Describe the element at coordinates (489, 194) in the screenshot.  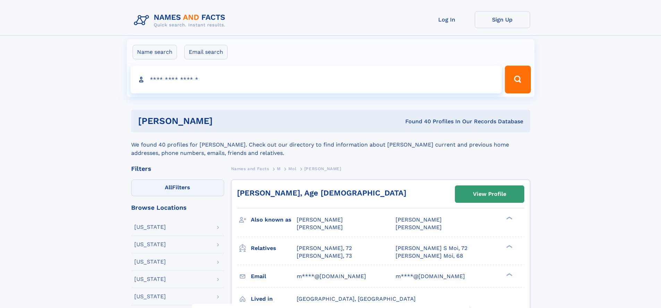
I see `div: View Profile` at that location.